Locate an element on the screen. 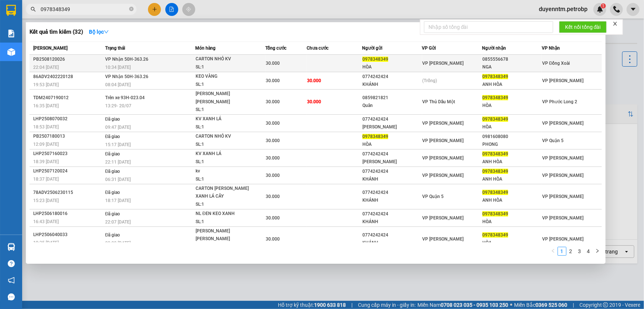 This screenshot has height=309, width=644. span: message is located at coordinates (11, 296).